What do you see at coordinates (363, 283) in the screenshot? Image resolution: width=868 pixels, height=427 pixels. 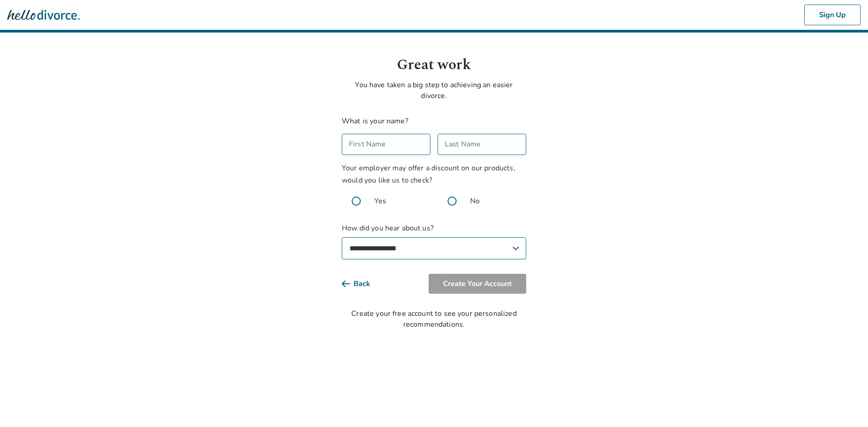 I see `button: Back` at bounding box center [363, 283].